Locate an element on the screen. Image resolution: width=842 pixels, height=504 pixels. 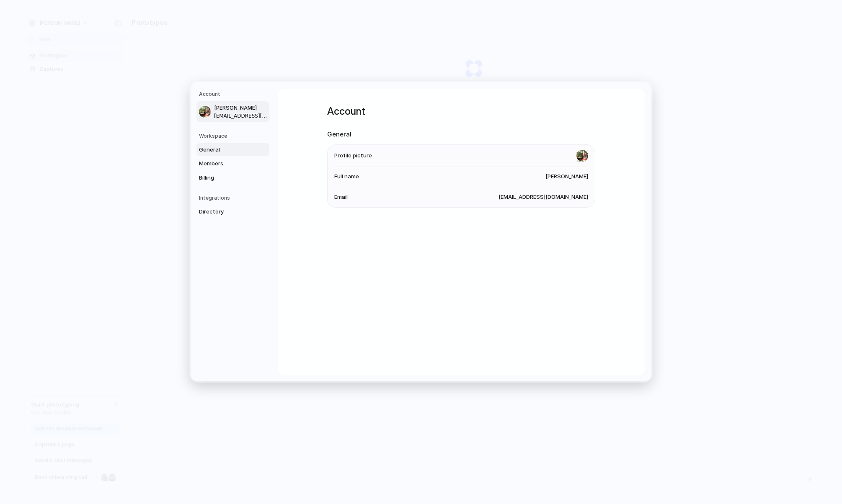
a: Directory is located at coordinates (233, 212).